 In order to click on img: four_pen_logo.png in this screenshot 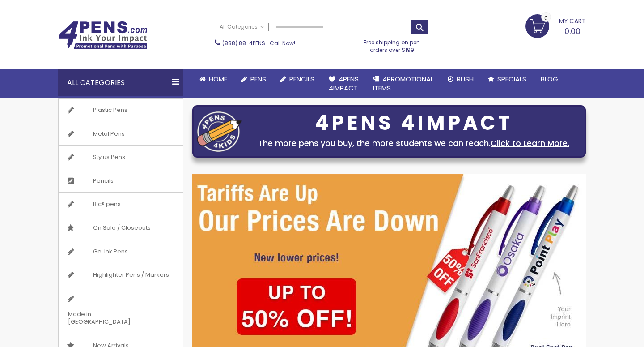, I will do `click(219, 131)`.